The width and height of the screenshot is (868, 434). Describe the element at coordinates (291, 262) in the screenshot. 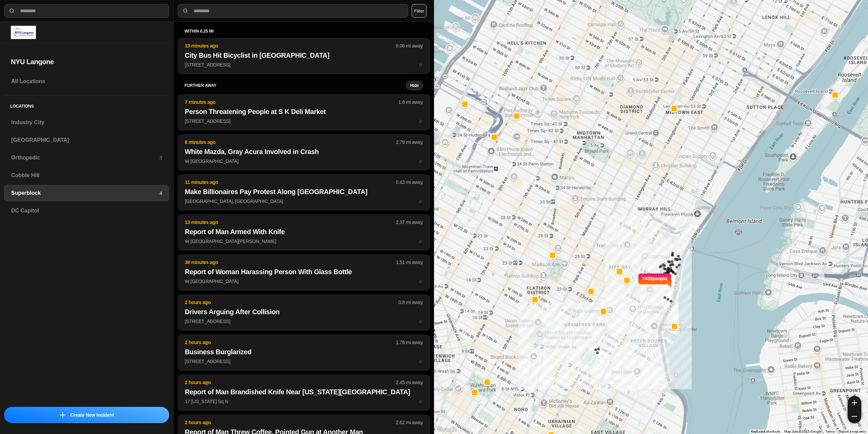

I see `p: 38 minutes ago` at that location.